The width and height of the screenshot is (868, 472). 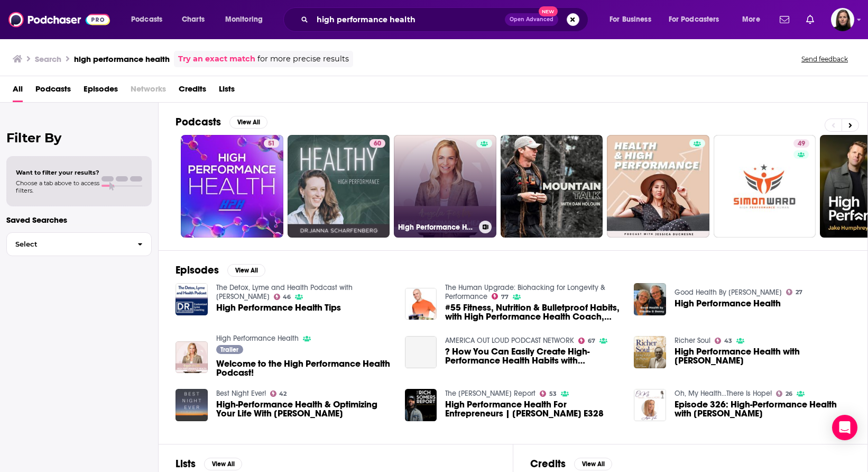 I want to click on a: Oh, My Health...There Is Hope!, so click(x=723, y=393).